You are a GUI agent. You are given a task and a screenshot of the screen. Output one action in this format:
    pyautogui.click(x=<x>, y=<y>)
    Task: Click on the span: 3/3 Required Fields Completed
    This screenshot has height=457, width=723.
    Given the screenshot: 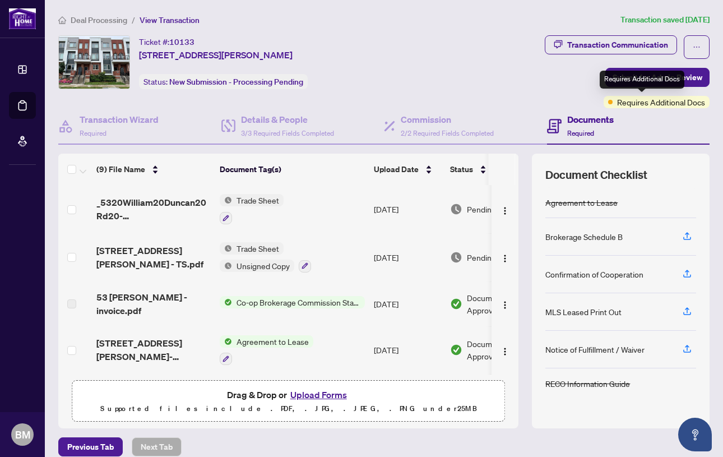 What is the action you would take?
    pyautogui.click(x=288, y=133)
    